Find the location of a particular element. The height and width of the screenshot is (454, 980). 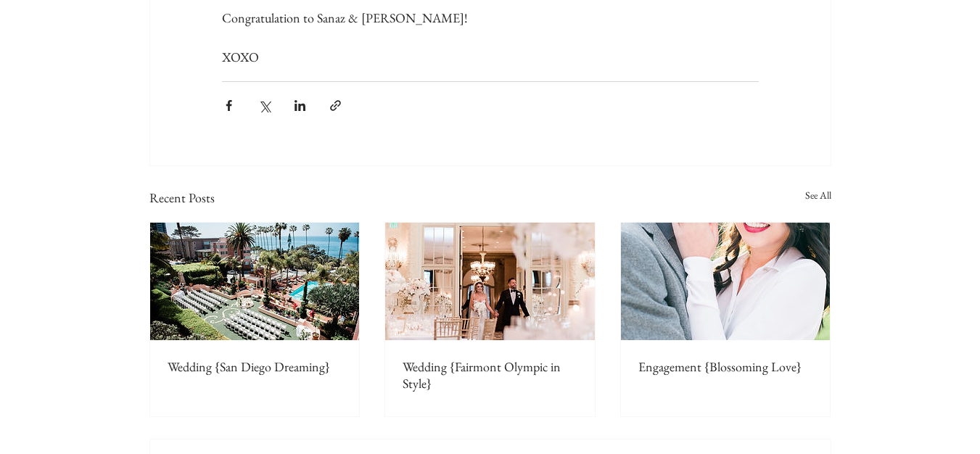

span: XOXO is located at coordinates (240, 57).